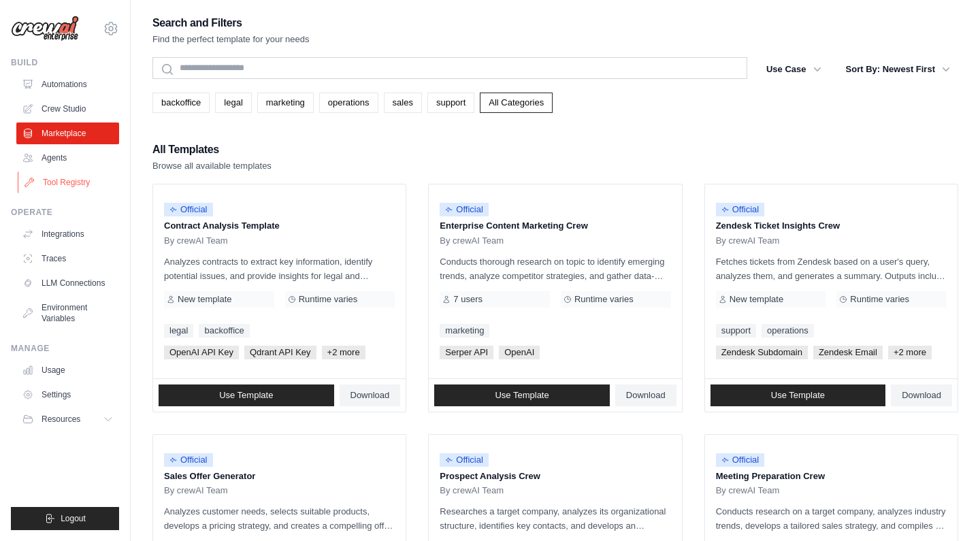 The image size is (980, 541). What do you see at coordinates (68, 158) in the screenshot?
I see `a: Agents` at bounding box center [68, 158].